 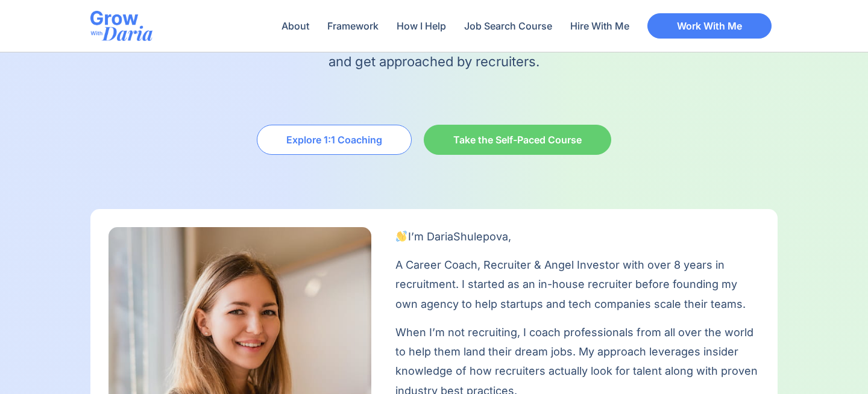 What do you see at coordinates (710, 26) in the screenshot?
I see `span: Work With Me` at bounding box center [710, 26].